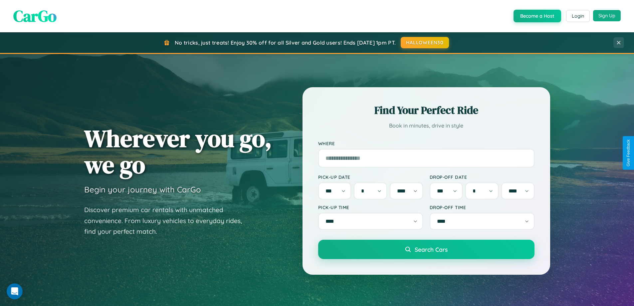 The width and height of the screenshot is (634, 306). Describe the element at coordinates (426, 143) in the screenshot. I see `label: Where` at that location.